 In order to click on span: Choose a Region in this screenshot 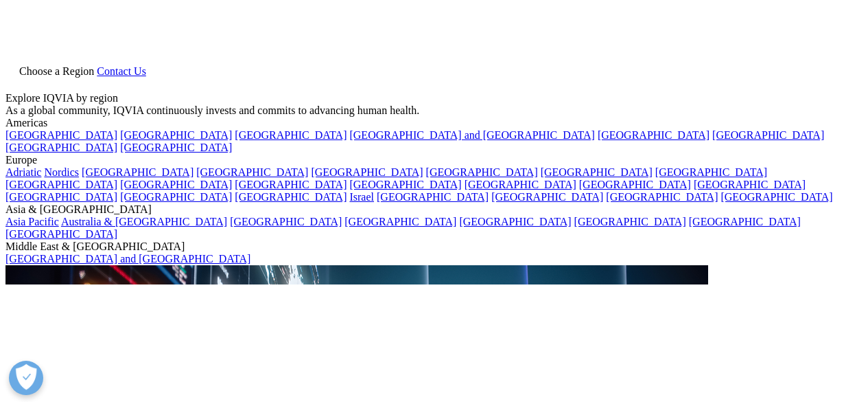, I will do `click(56, 71)`.